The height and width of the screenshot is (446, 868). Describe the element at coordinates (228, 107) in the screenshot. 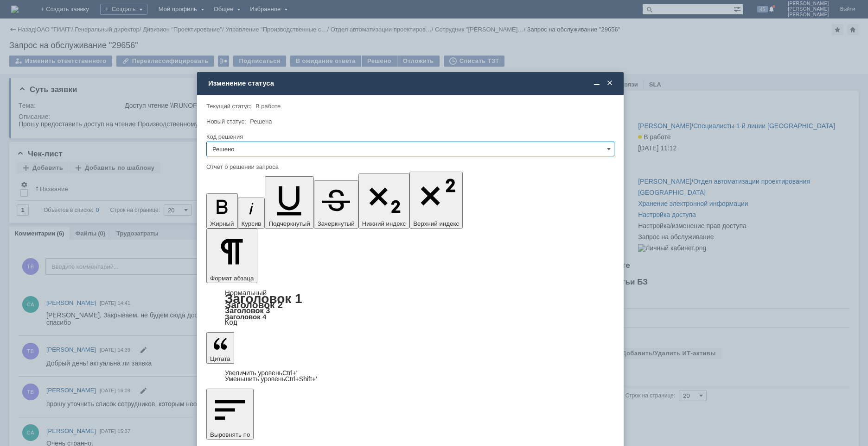

I see `label: Текущий статус:` at that location.